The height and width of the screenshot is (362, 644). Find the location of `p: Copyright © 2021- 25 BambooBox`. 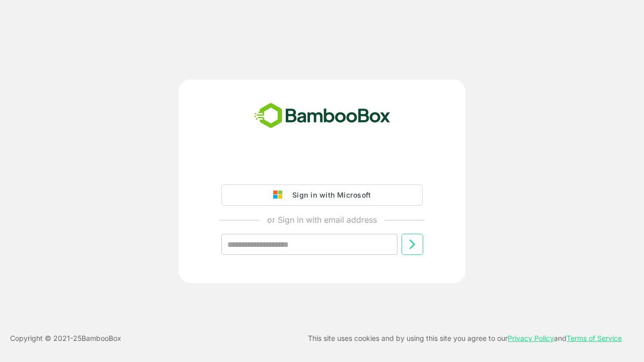

p: Copyright © 2021- 25 BambooBox is located at coordinates (65, 338).